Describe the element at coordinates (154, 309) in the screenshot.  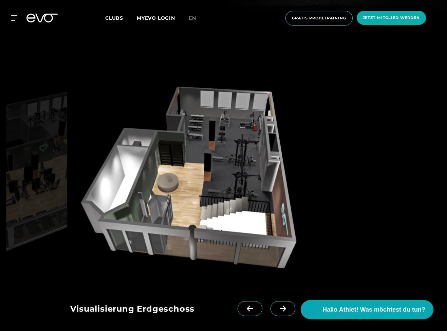
I see `div: Visualisierung Erdgeschoss` at that location.